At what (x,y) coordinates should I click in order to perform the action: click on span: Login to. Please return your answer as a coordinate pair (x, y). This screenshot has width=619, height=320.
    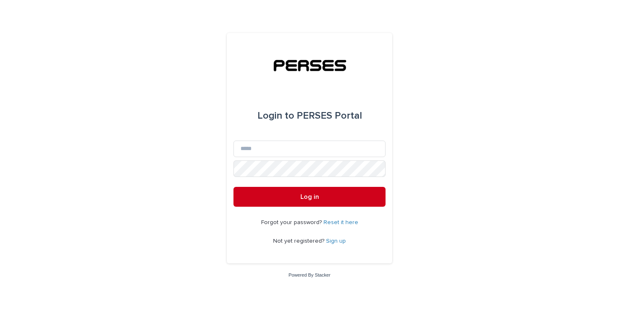
    Looking at the image, I should click on (276, 116).